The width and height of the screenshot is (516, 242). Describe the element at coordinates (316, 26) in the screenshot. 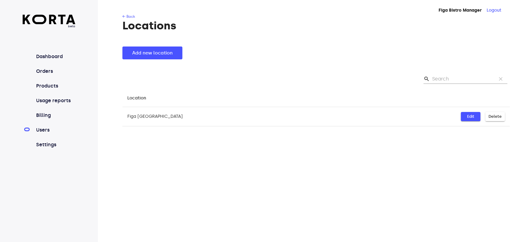

I see `h1: Locations` at that location.